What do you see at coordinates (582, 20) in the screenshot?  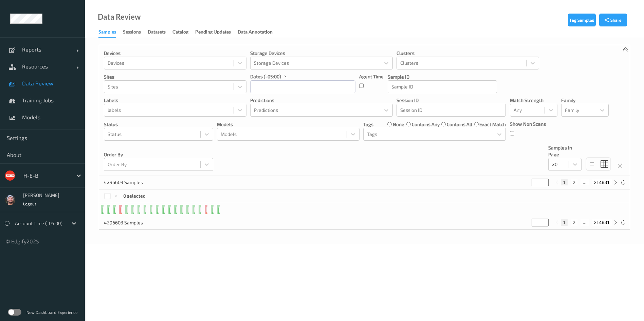 I see `button: Tag Samples` at bounding box center [582, 20].